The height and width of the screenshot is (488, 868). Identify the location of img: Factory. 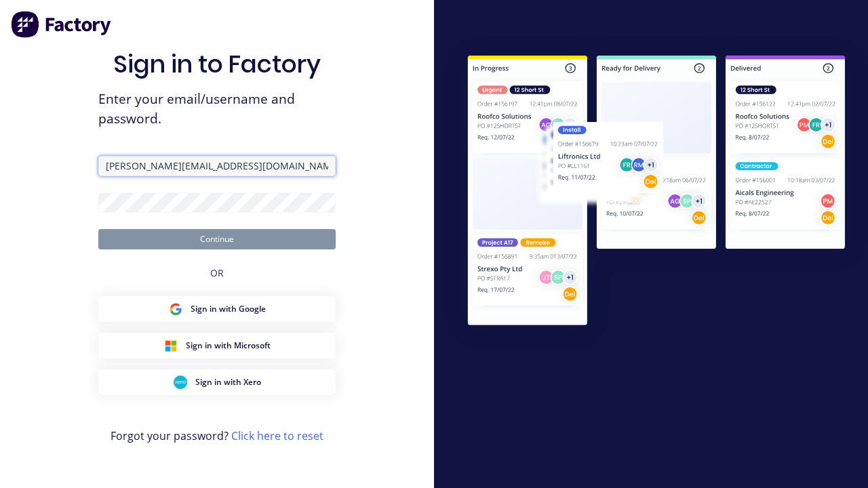
(62, 25).